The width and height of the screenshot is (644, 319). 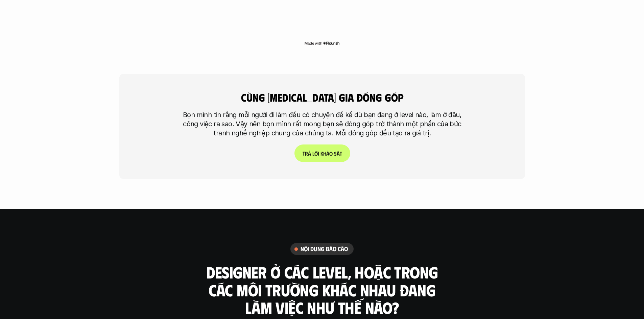 I want to click on h3: Designer ở các level, hoặc trong các môi trường khác nhau đang làm việc như thế nào?, so click(x=322, y=290).